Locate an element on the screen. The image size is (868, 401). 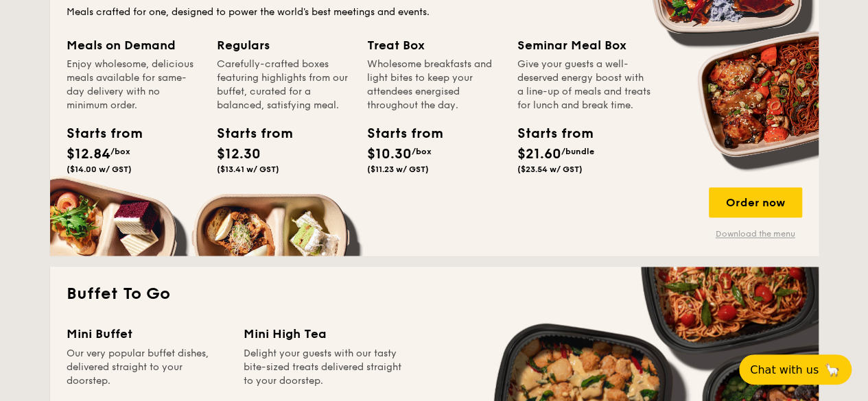
div: Mini Buffet is located at coordinates (147, 334).